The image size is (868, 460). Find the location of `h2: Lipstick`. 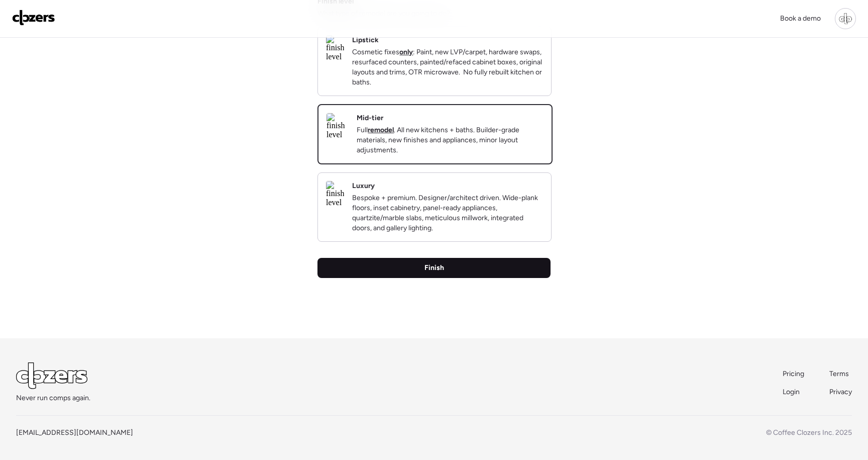

h2: Lipstick is located at coordinates (365, 40).